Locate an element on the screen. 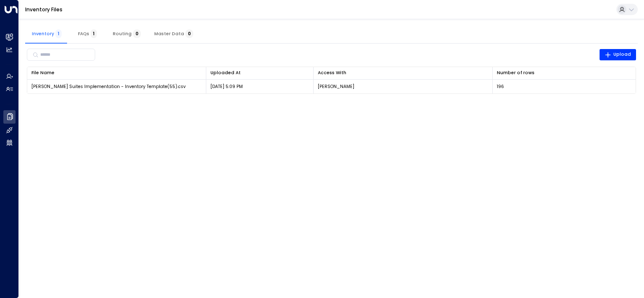 This screenshot has height=298, width=644. a: Inventory Files is located at coordinates (44, 9).